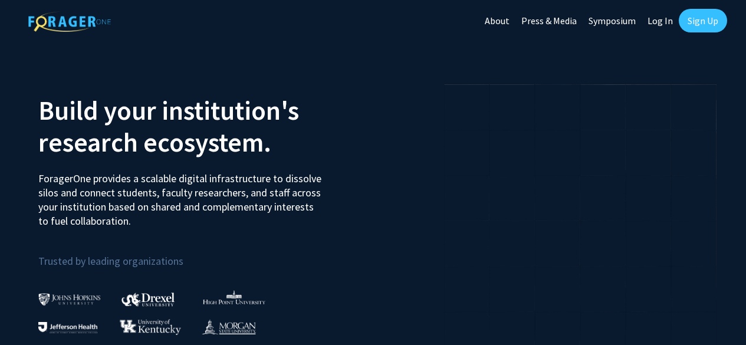  What do you see at coordinates (201, 253) in the screenshot?
I see `p: Trusted by leading organizations` at bounding box center [201, 253].